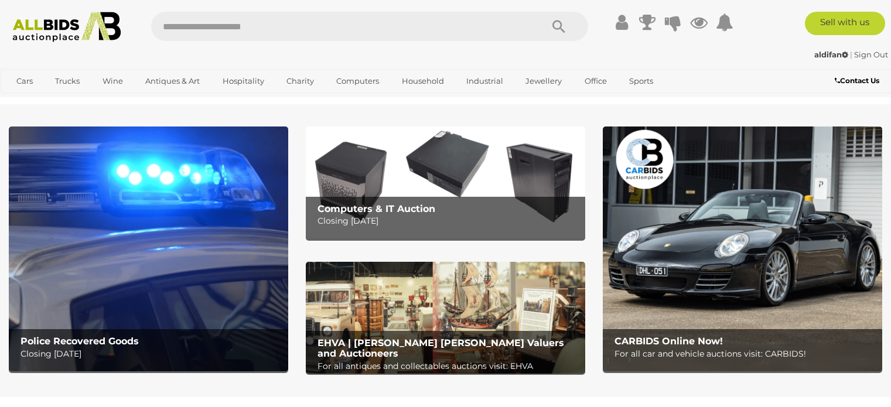 This screenshot has width=891, height=407. What do you see at coordinates (172, 81) in the screenshot?
I see `a: Antiques & Art` at bounding box center [172, 81].